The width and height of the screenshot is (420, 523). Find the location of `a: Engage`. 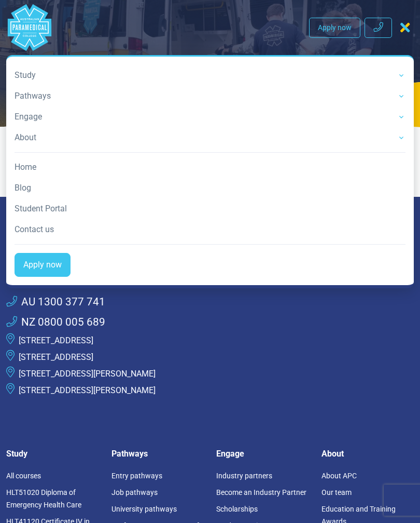

a: Engage is located at coordinates (210, 116).